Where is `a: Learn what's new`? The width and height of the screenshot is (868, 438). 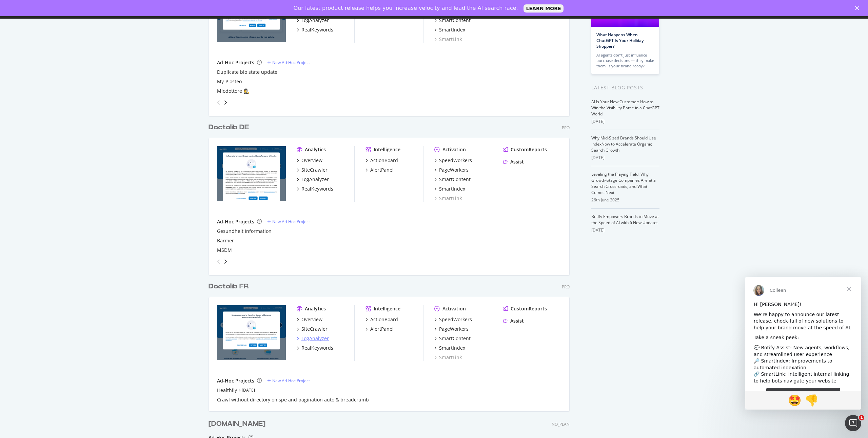 a: Learn what's new is located at coordinates (58, 117).